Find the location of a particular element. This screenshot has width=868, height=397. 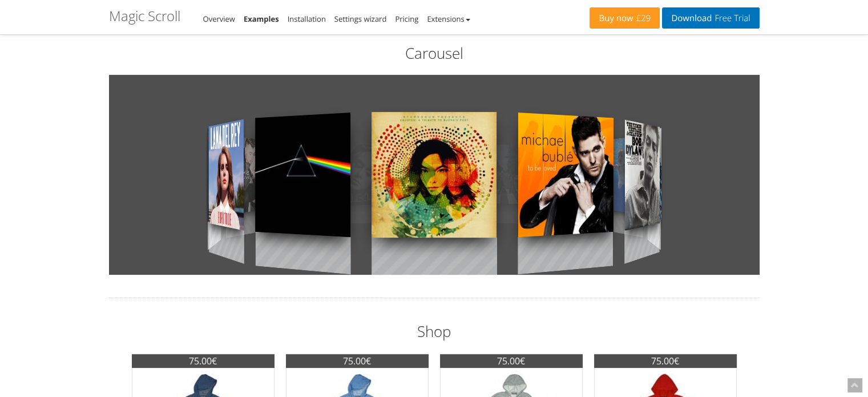

h2: Carousel is located at coordinates (434, 53).